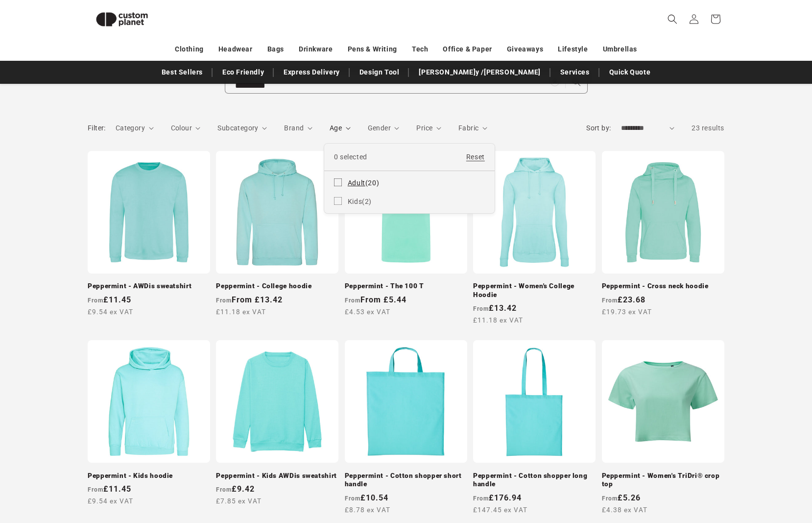 Image resolution: width=812 pixels, height=523 pixels. What do you see at coordinates (189, 49) in the screenshot?
I see `a: Clothing` at bounding box center [189, 49].